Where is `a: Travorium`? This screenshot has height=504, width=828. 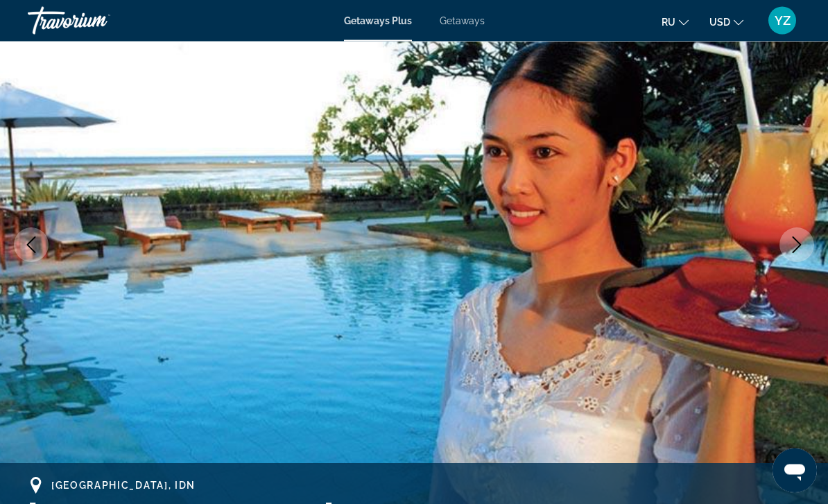 a: Travorium is located at coordinates (97, 21).